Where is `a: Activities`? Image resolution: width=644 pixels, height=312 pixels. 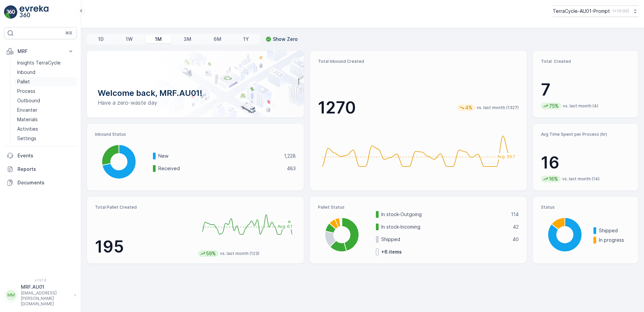 a: Activities is located at coordinates (45, 129).